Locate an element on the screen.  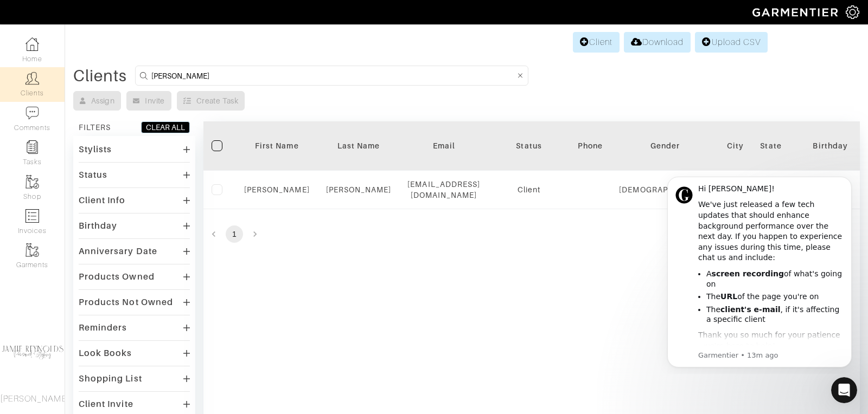
li: The , if it's affecting a specific client is located at coordinates (124, 147).